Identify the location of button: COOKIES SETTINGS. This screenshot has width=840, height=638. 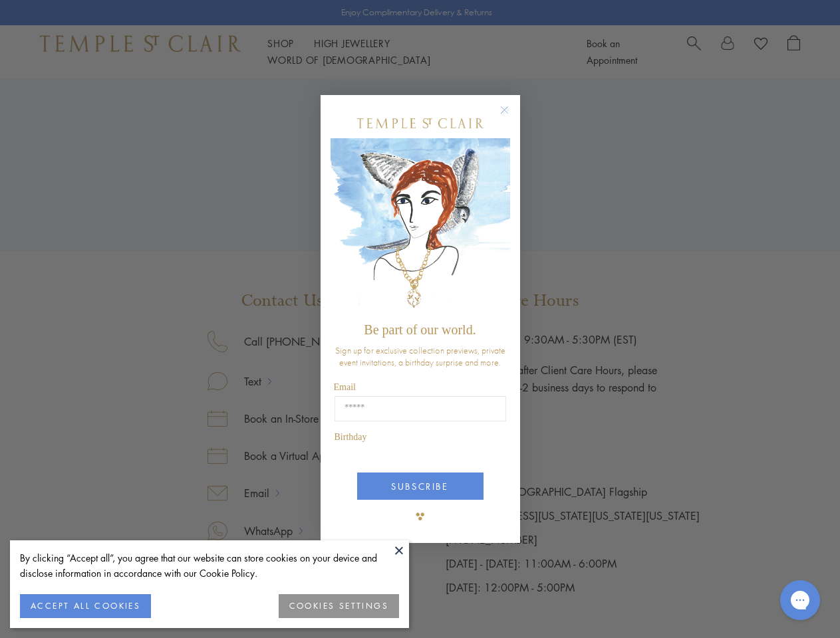
(338, 606).